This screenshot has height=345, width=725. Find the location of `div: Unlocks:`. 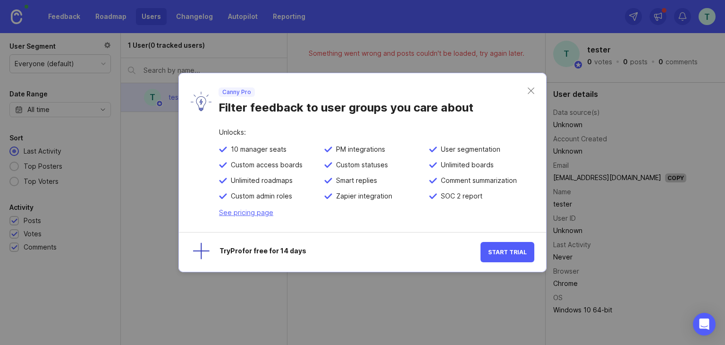

div: Unlocks: is located at coordinates (377, 137).